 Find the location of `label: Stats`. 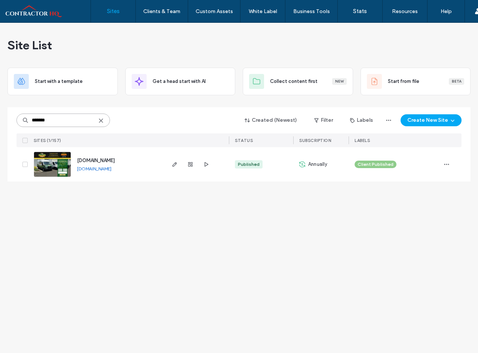

label: Stats is located at coordinates (360, 11).